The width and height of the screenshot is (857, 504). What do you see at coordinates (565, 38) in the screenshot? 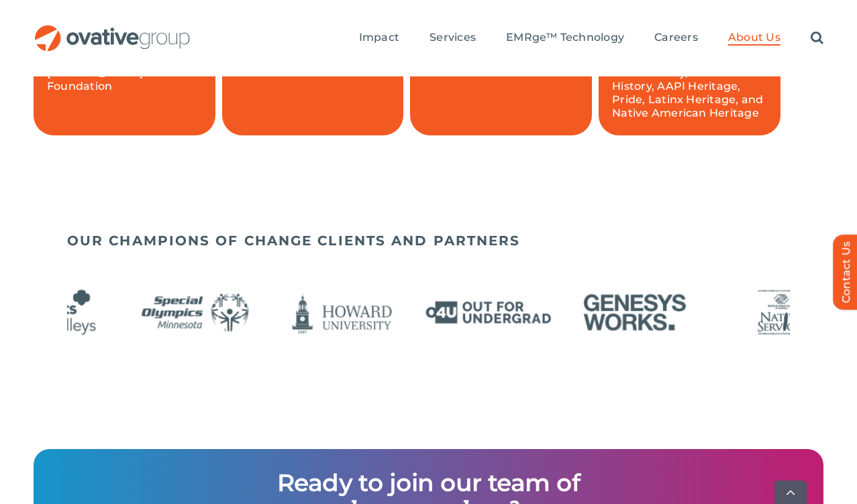
I see `span: EMRge™ Technology` at bounding box center [565, 38].